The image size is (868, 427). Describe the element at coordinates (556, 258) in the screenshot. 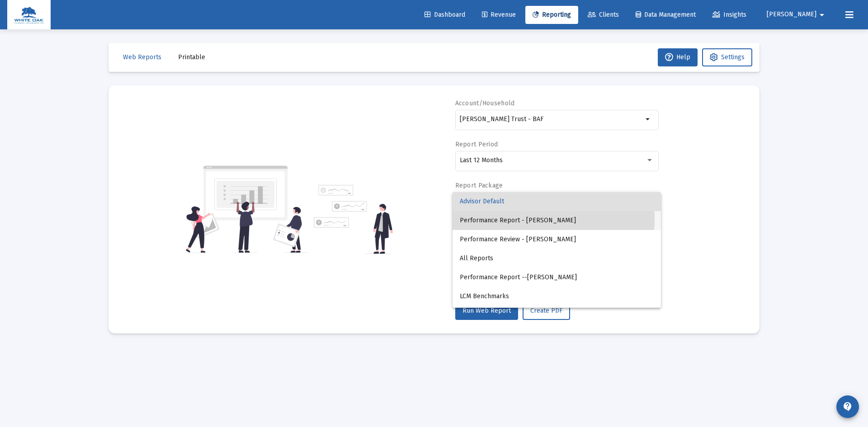

I see `span: All Reports` at that location.